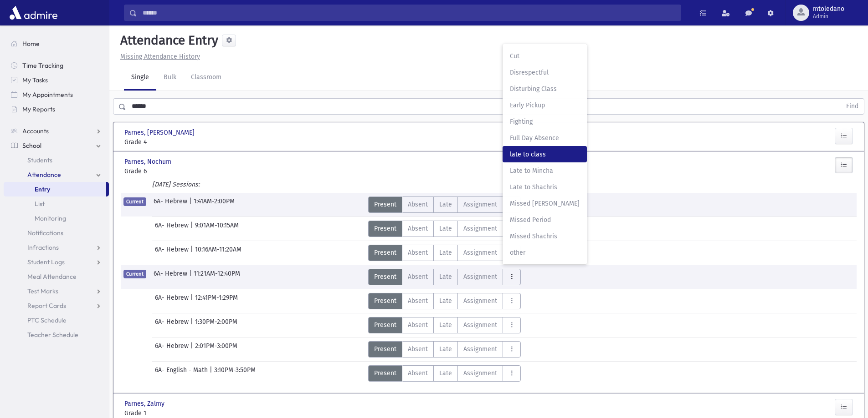 This screenshot has width=868, height=418. What do you see at coordinates (56, 160) in the screenshot?
I see `a: Students` at bounding box center [56, 160].